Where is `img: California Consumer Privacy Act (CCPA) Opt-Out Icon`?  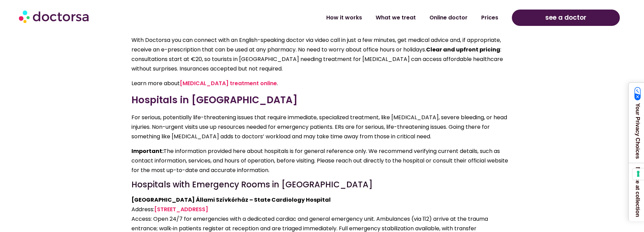 img: California Consumer Privacy Act (CCPA) Opt-Out Icon is located at coordinates (638, 94).